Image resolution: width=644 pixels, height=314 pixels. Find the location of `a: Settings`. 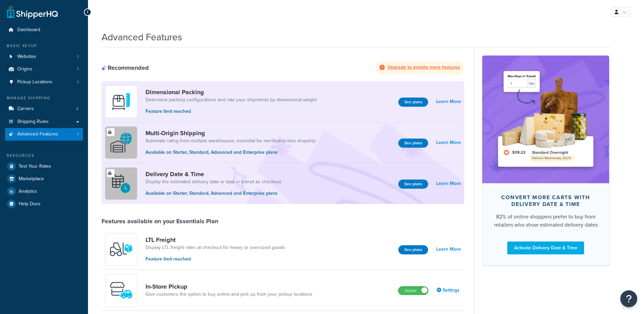

a: Settings is located at coordinates (449, 290).